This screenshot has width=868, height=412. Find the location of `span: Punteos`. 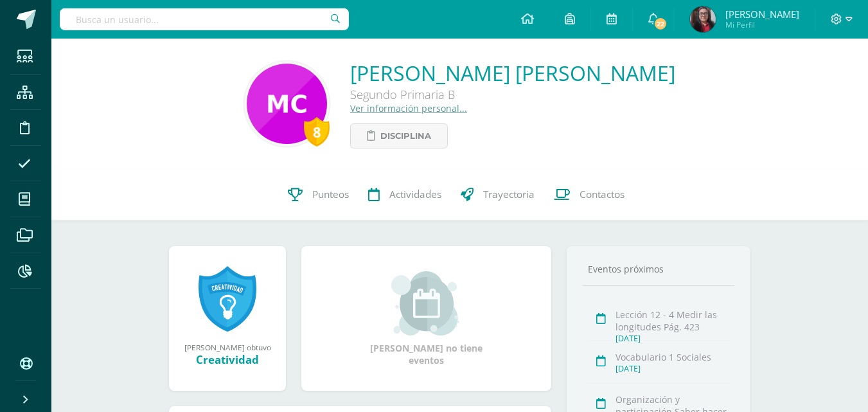

span: Punteos is located at coordinates (330, 194).